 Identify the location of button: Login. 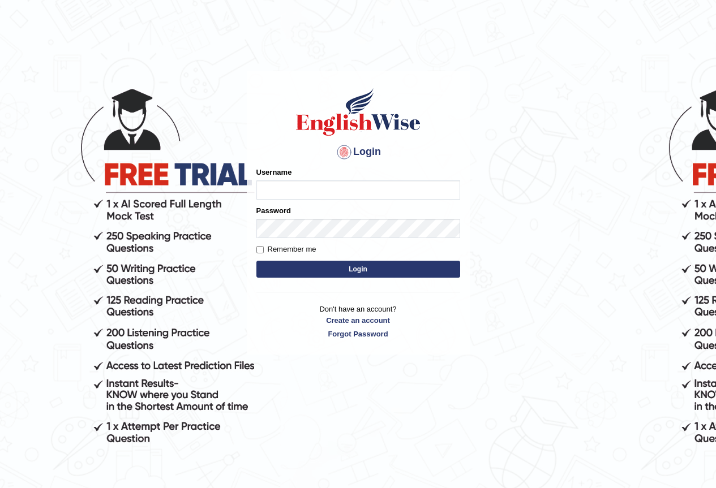
(358, 269).